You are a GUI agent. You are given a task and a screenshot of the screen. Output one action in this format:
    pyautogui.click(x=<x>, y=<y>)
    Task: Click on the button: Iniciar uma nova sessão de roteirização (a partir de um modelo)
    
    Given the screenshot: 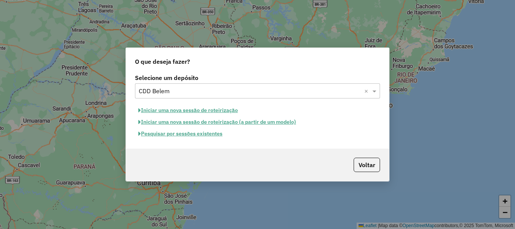 What is the action you would take?
    pyautogui.click(x=217, y=122)
    